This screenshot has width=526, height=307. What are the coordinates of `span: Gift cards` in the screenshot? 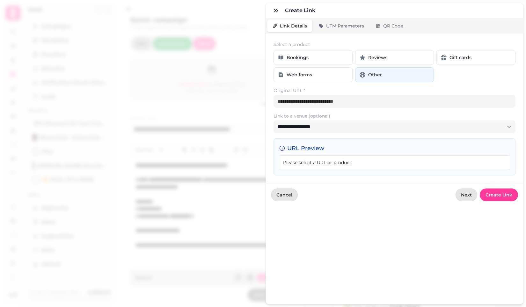 It's located at (461, 57).